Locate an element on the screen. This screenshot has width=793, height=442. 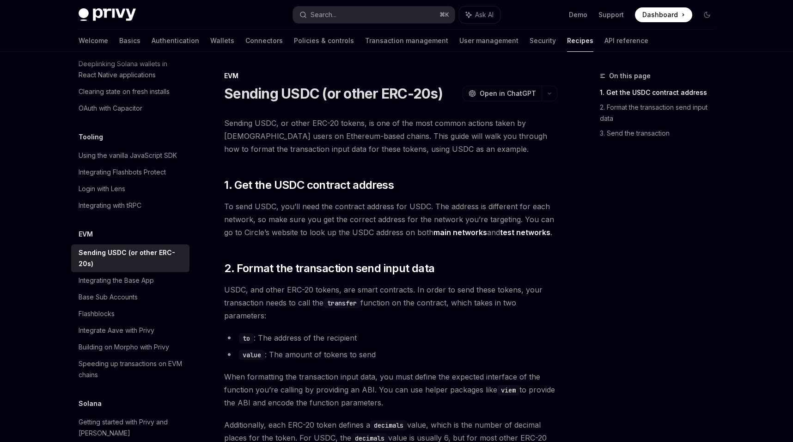
button: Ask AI is located at coordinates (480, 15).